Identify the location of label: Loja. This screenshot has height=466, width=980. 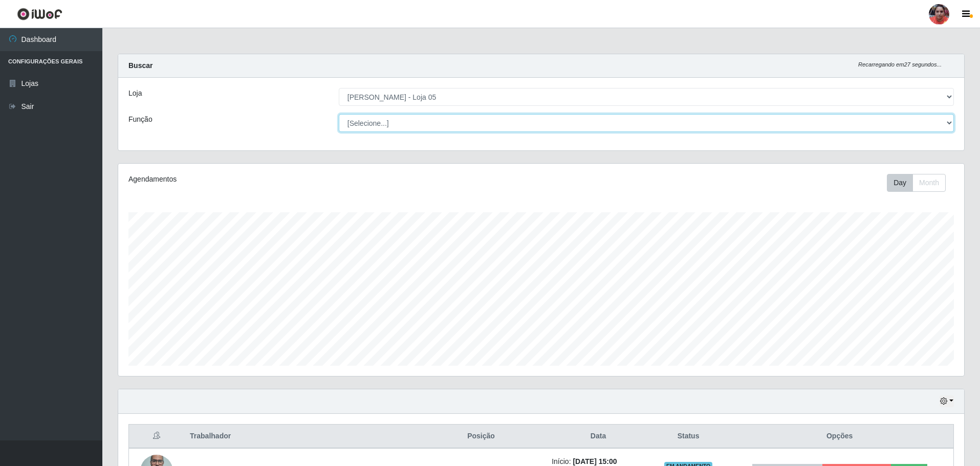
(135, 93).